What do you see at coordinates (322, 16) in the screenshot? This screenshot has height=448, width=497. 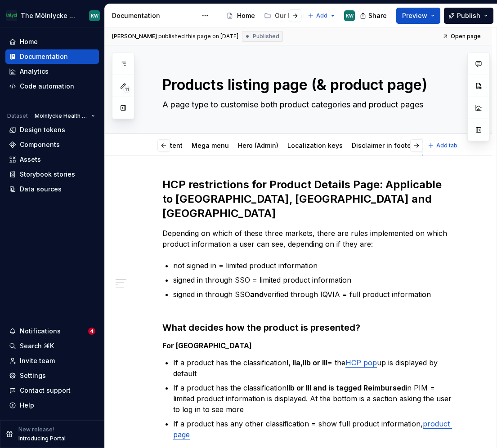 I see `button: Add` at bounding box center [322, 16].